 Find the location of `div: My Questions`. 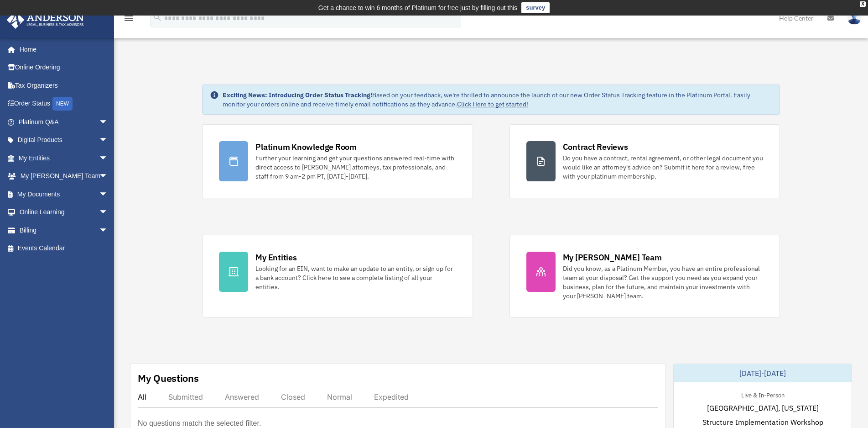

div: My Questions is located at coordinates (168, 378).